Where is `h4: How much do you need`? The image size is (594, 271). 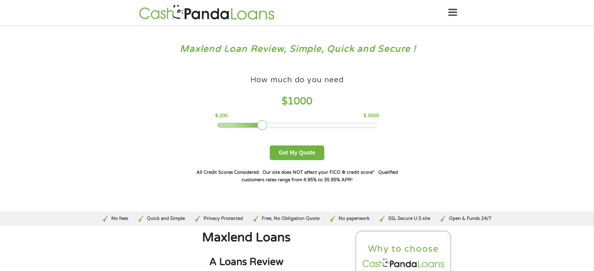 h4: How much do you need is located at coordinates (297, 80).